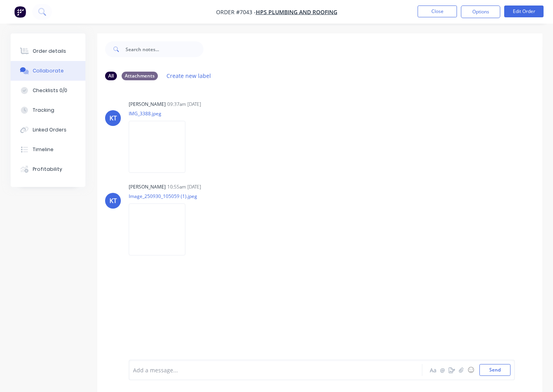 The width and height of the screenshot is (553, 392). I want to click on button: Timeline, so click(48, 150).